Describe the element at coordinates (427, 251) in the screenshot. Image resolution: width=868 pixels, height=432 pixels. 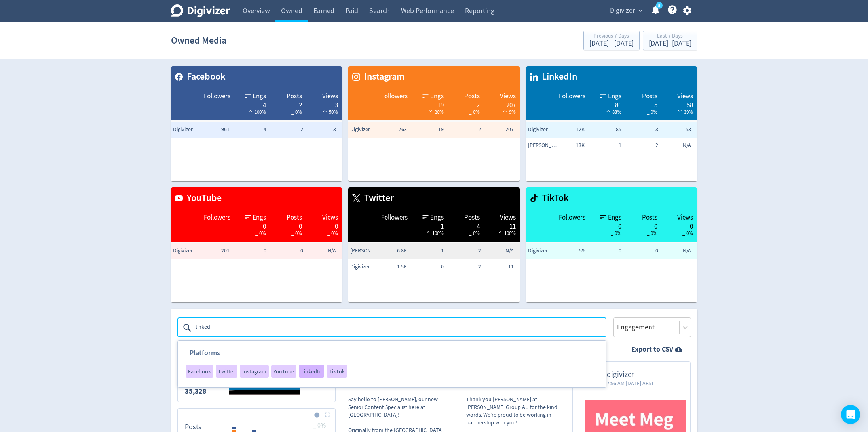
I see `td: 1` at that location.